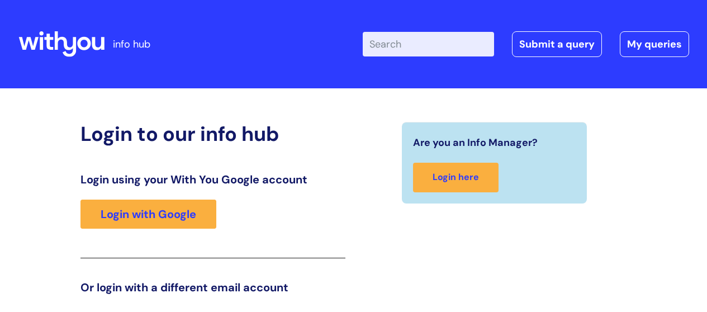 The height and width of the screenshot is (312, 707). Describe the element at coordinates (557, 44) in the screenshot. I see `a: Submit a query` at that location.